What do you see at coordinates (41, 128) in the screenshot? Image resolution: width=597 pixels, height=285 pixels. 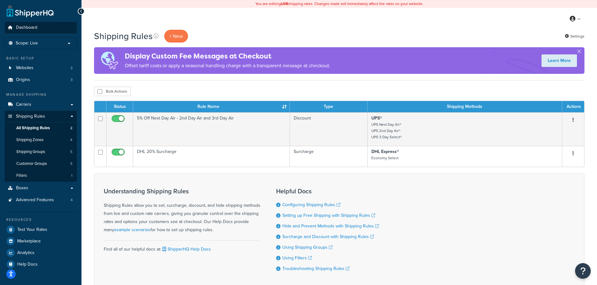 I see `a: All Shipping Rules 2` at bounding box center [41, 128].